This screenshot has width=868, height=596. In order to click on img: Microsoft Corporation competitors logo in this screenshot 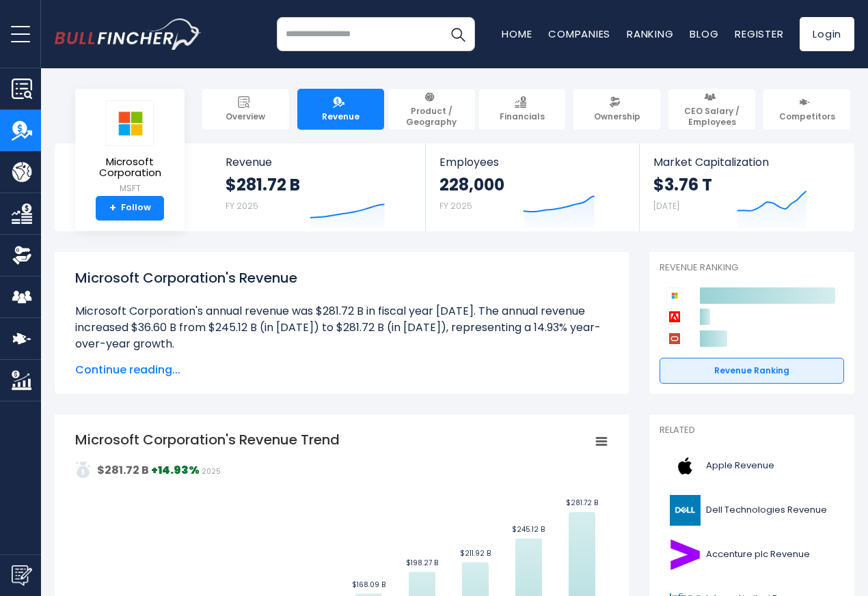, I will do `click(674, 296)`.